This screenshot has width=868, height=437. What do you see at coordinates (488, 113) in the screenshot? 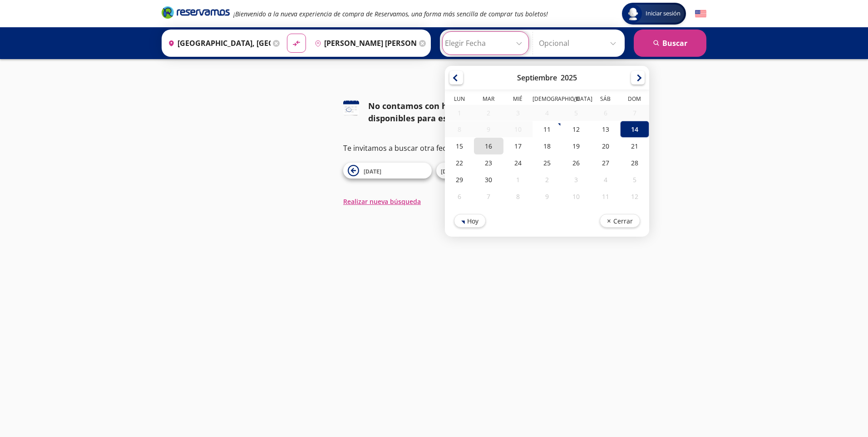
I see `div: 02-Sep-25` at bounding box center [488, 113].